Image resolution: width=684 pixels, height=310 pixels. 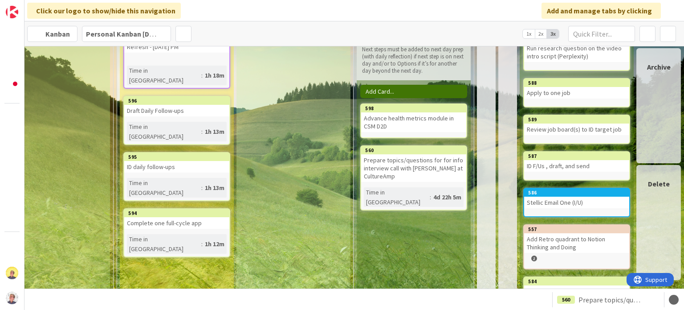 What do you see at coordinates (577, 166) in the screenshot?
I see `div: ID F/Us , draft, and send` at bounding box center [577, 166].